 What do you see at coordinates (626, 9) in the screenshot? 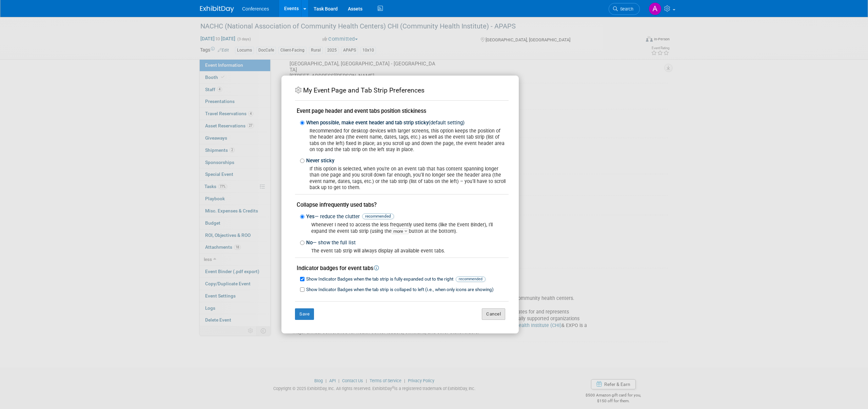
I see `span: Search` at bounding box center [626, 9].